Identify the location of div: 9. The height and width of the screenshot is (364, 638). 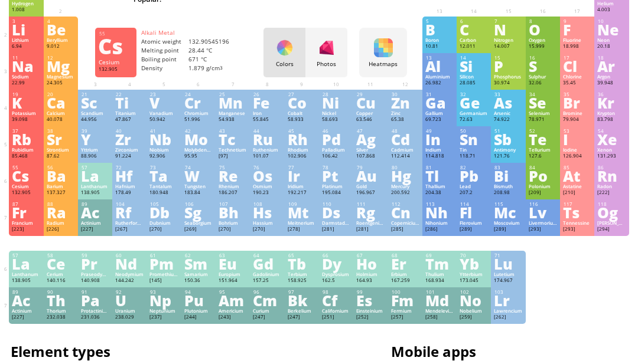
(577, 21).